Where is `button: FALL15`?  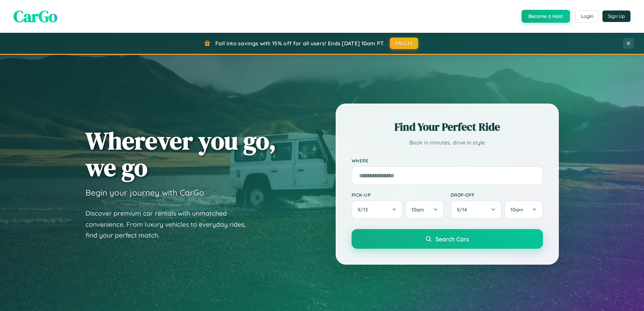 button: FALL15 is located at coordinates (404, 43).